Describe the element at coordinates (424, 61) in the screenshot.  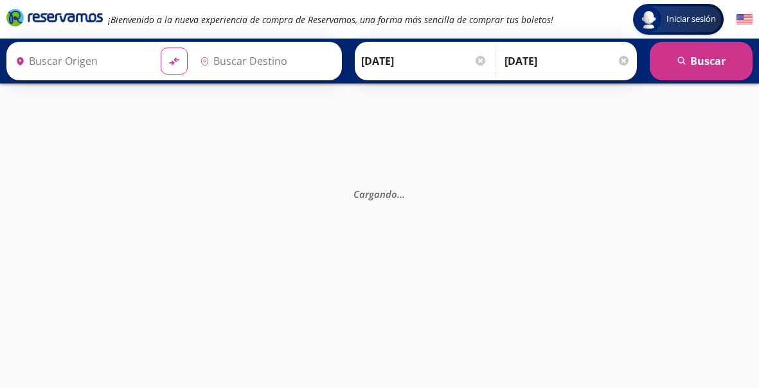
I see `input: Elegir Fecha` at that location.